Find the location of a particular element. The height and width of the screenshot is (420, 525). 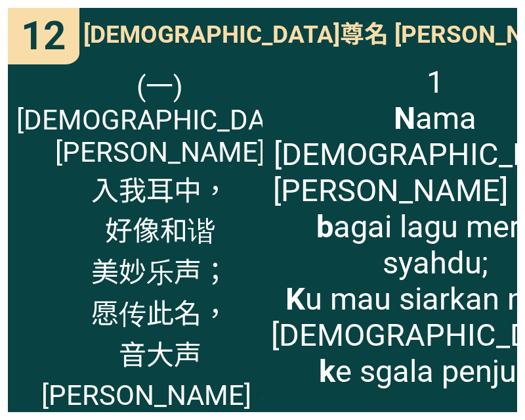

span: 12 is located at coordinates (43, 36).